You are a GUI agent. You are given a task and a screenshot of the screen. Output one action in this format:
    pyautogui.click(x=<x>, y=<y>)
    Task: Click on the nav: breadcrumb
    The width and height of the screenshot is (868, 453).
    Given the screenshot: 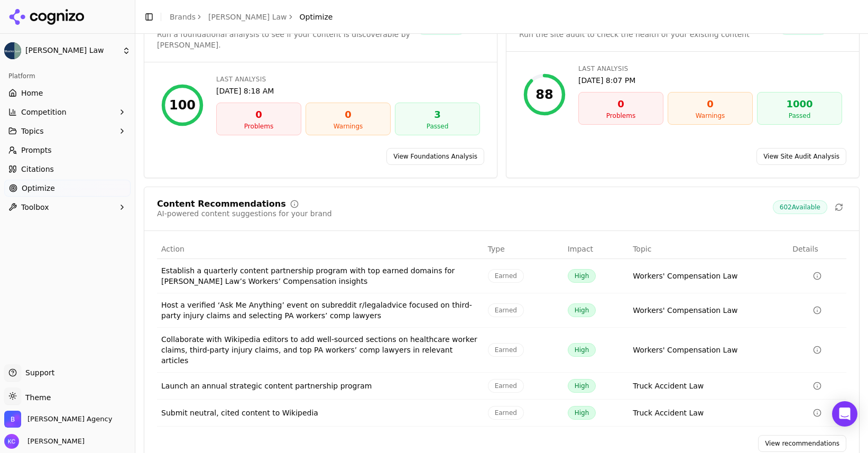 What is the action you would take?
    pyautogui.click(x=251, y=17)
    